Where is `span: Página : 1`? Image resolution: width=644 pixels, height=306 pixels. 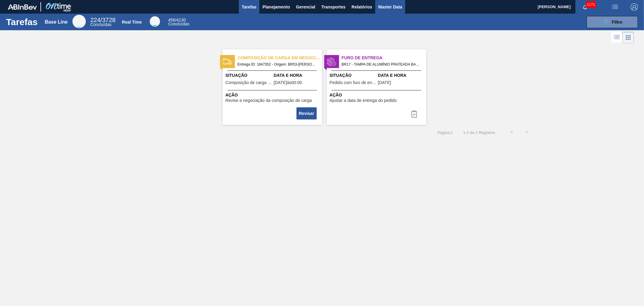 span: Página : 1 is located at coordinates (445, 132).